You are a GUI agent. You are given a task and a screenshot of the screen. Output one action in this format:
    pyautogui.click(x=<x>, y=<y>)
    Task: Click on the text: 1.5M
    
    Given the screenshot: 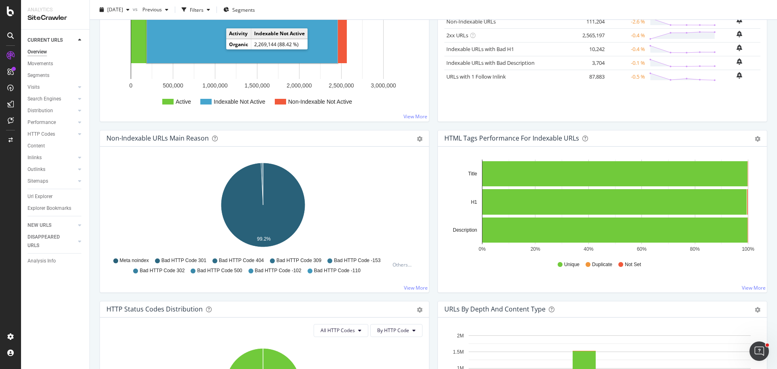 What is the action you would take?
    pyautogui.click(x=458, y=352)
    